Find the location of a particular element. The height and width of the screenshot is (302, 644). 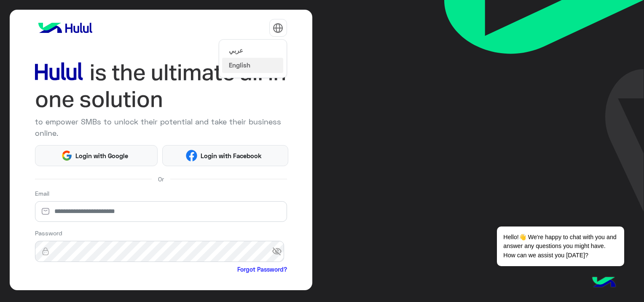

button: Login with Google is located at coordinates (96, 156).